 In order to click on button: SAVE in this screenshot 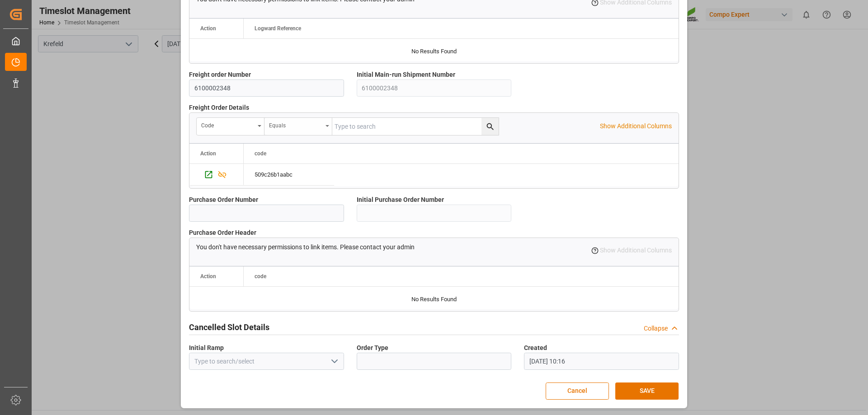, I will do `click(647, 391)`.